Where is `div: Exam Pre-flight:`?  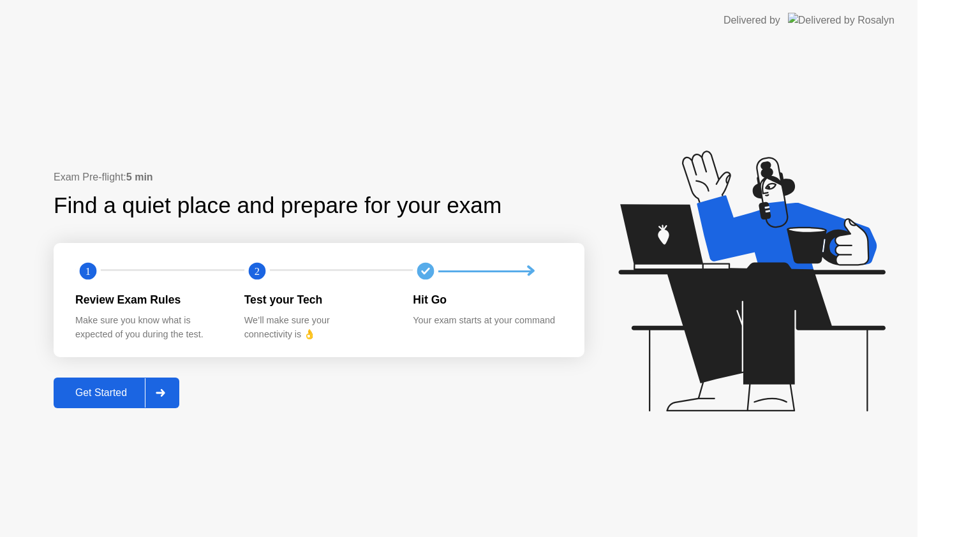
div: Exam Pre-flight: is located at coordinates (319, 177).